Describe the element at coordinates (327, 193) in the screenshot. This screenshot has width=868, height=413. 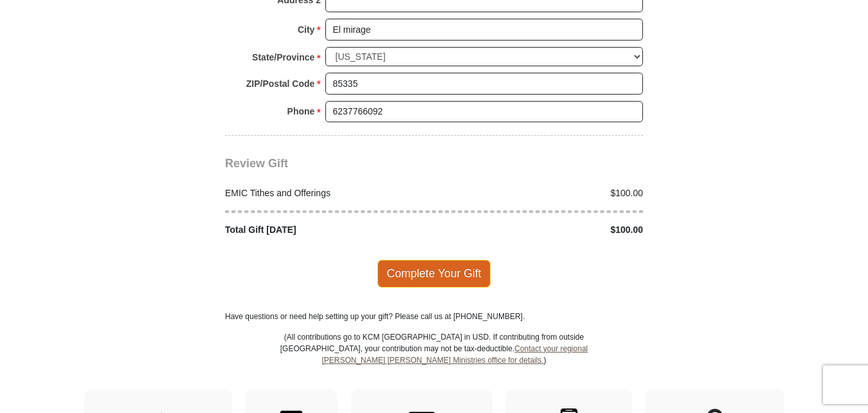
I see `div: EMIC Tithes and Offerings` at that location.